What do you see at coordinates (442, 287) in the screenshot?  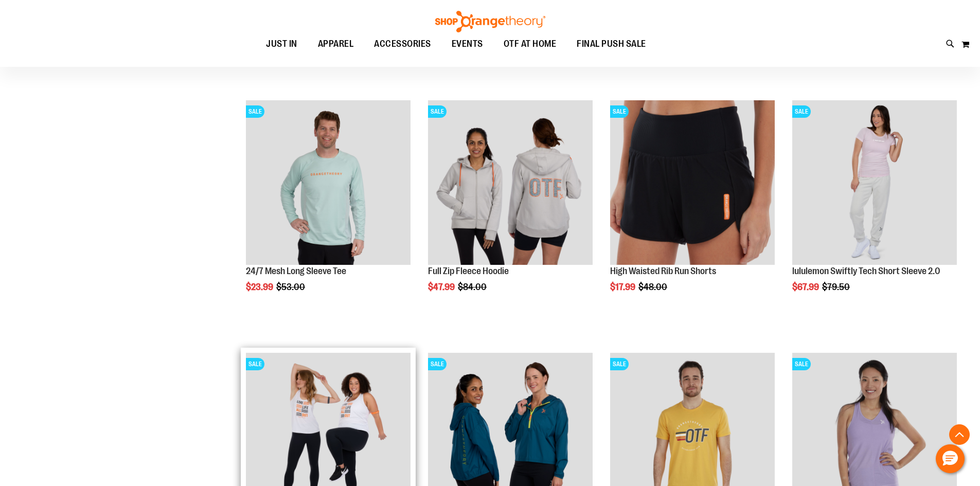 I see `span: $47.99` at bounding box center [442, 287].